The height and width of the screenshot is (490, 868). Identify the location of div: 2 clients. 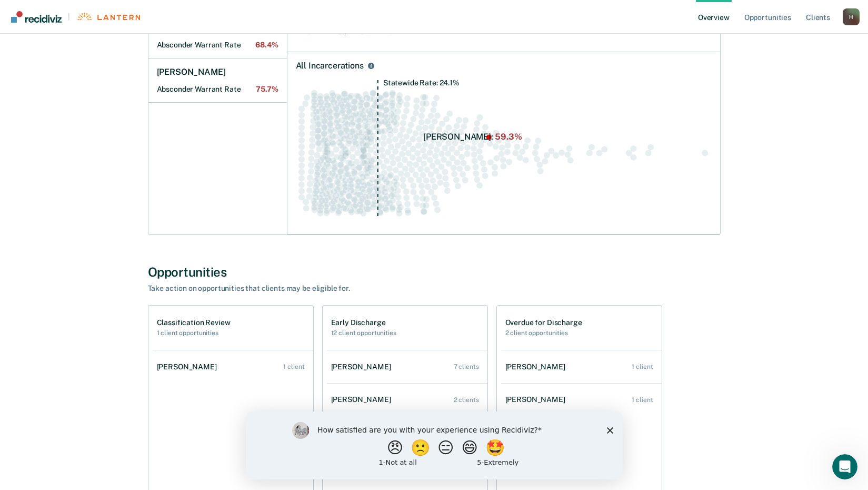
(466, 399).